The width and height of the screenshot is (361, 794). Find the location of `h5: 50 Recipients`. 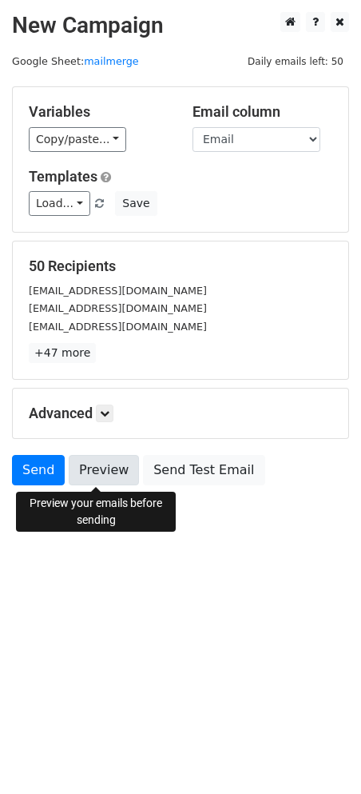

h5: 50 Recipients is located at coordinates (181, 266).